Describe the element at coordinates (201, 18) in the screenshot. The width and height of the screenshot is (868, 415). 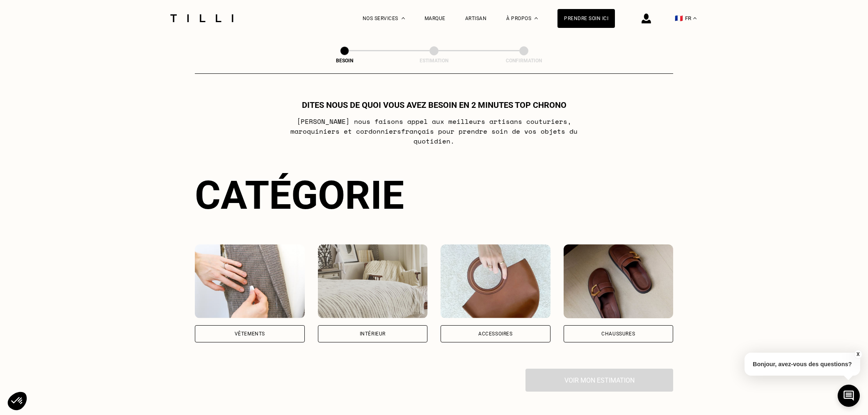
I see `a: Logo du service de couturière Tilli` at that location.